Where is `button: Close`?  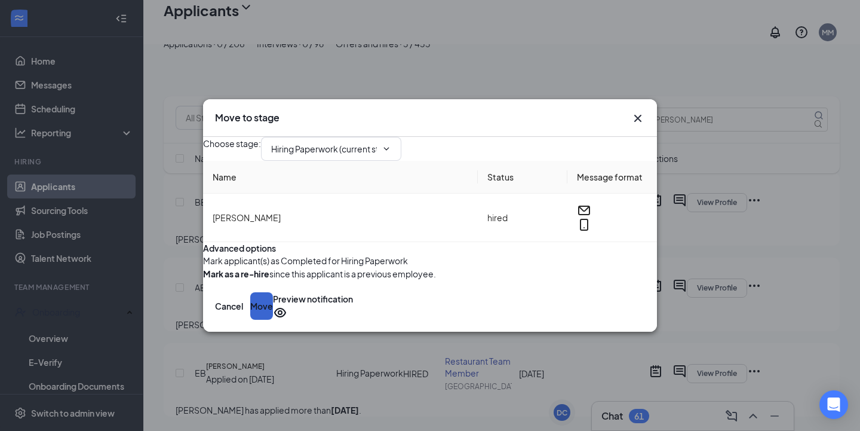
button: Close is located at coordinates (638, 118).